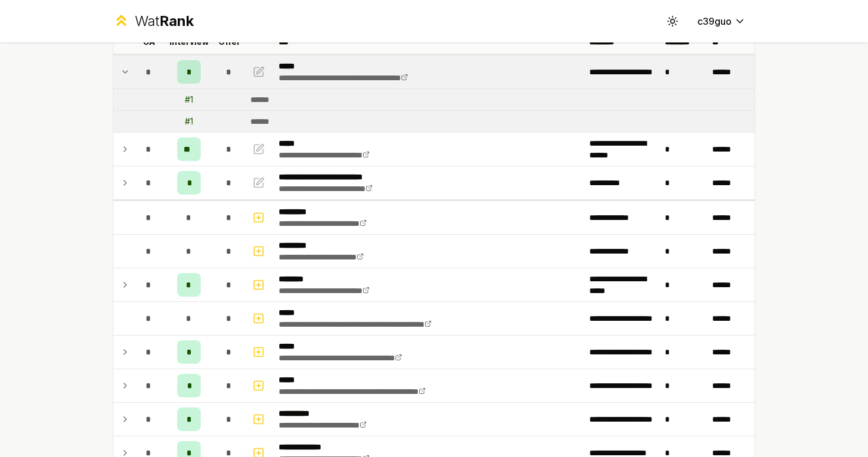 Image resolution: width=868 pixels, height=457 pixels. What do you see at coordinates (164, 22) in the screenshot?
I see `div: Wat` at bounding box center [164, 22].